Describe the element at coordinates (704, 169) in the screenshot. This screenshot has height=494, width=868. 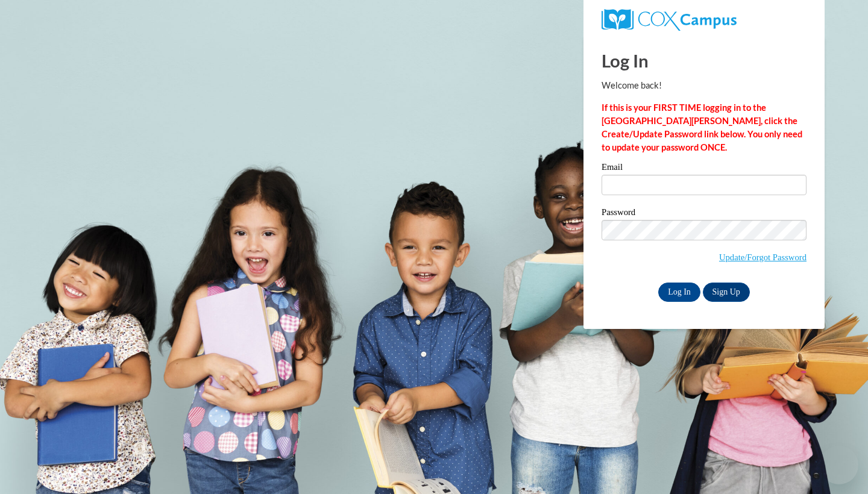
I see `label: Email` at that location.